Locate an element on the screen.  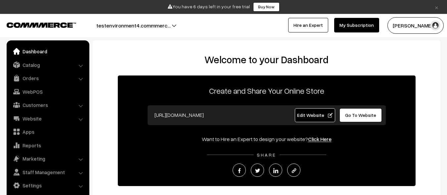
div: You have 6 days left in your free trial is located at coordinates (223, 7).